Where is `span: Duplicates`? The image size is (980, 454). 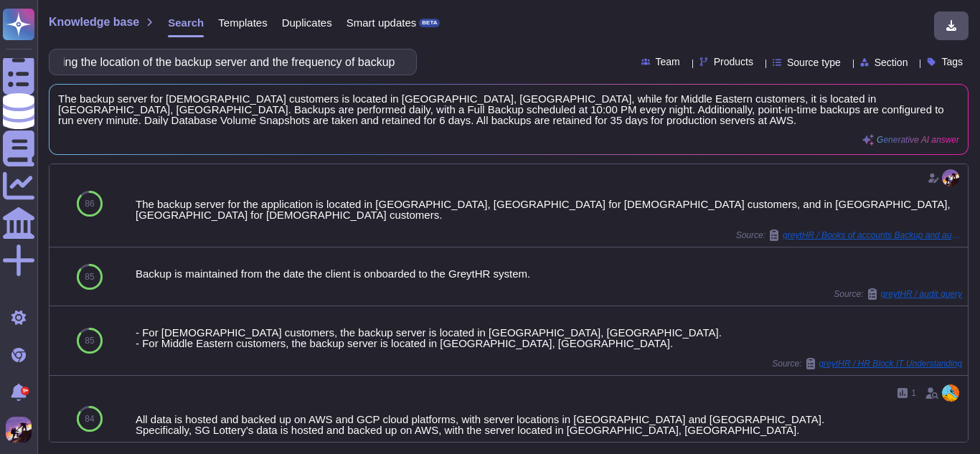
span: Duplicates is located at coordinates (307, 22).